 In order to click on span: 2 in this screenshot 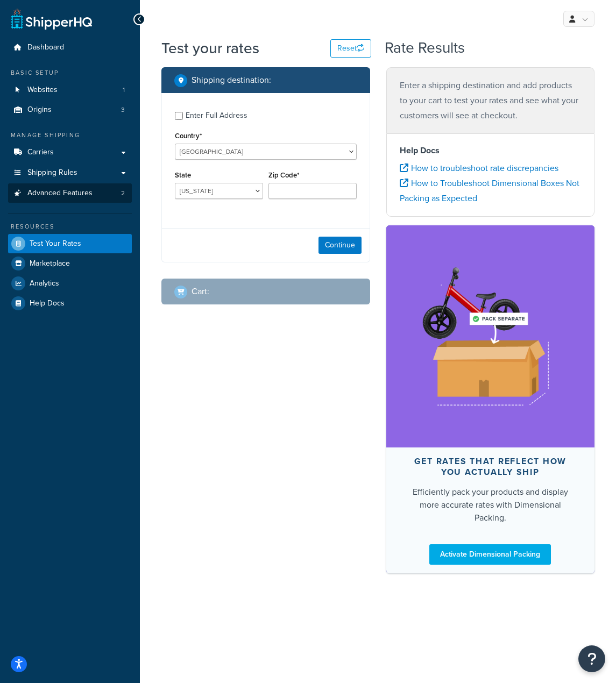, I will do `click(123, 193)`.